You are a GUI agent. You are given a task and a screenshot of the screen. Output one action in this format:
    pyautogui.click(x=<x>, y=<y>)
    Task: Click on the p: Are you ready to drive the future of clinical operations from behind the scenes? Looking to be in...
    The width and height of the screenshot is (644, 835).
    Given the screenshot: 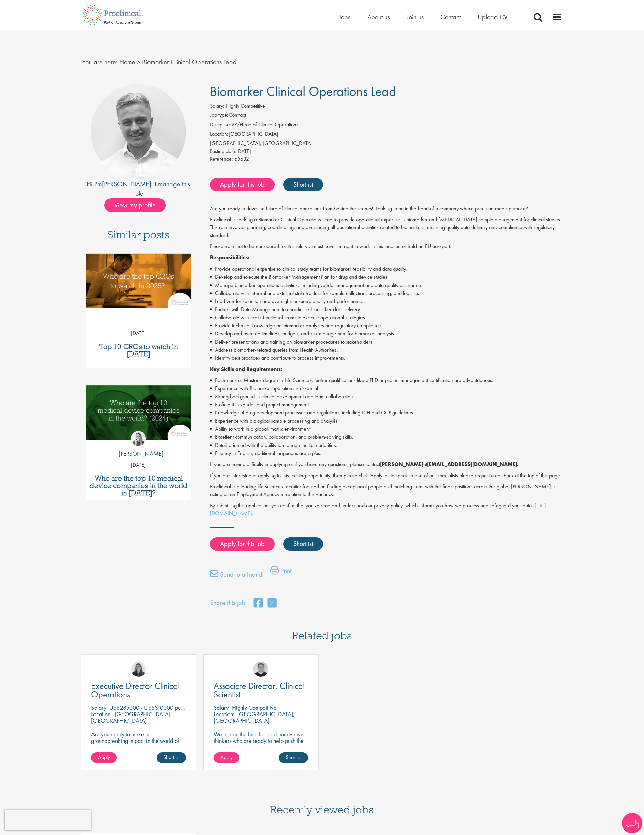 What is the action you would take?
    pyautogui.click(x=386, y=208)
    